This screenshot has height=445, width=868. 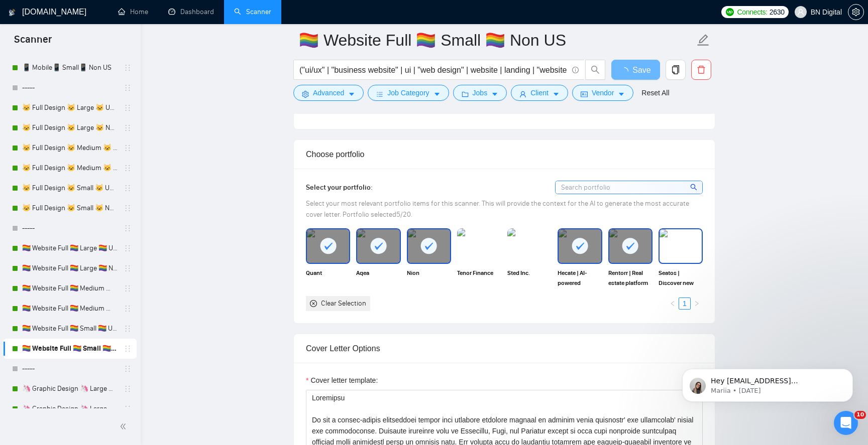 What do you see at coordinates (595, 70) in the screenshot?
I see `button: search` at bounding box center [595, 70].